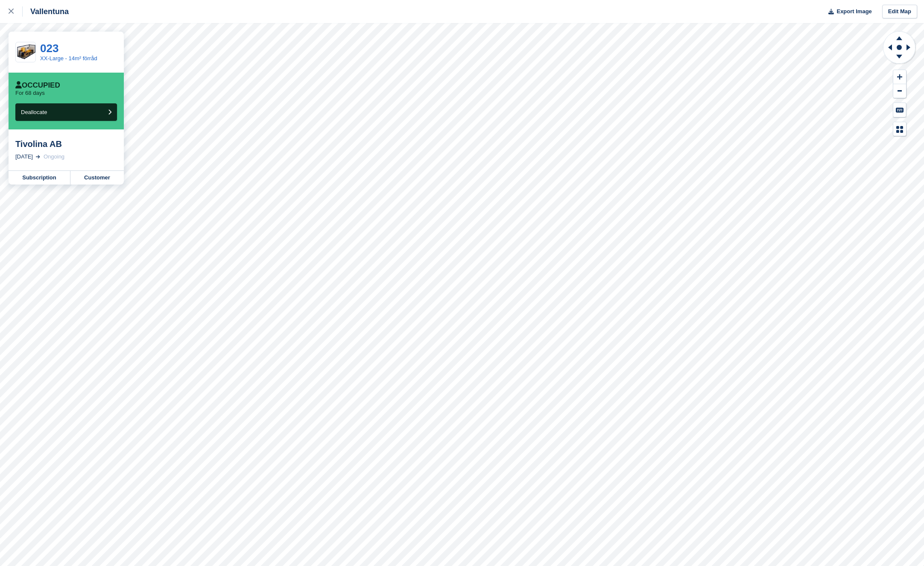 The image size is (924, 566). What do you see at coordinates (38, 157) in the screenshot?
I see `img: arrow-right-light-icn-cde0832a797a2874e46488d9cf13f60e5c3a73dbe684e267c42b8395dfbc2abf.svg` at bounding box center [38, 157].